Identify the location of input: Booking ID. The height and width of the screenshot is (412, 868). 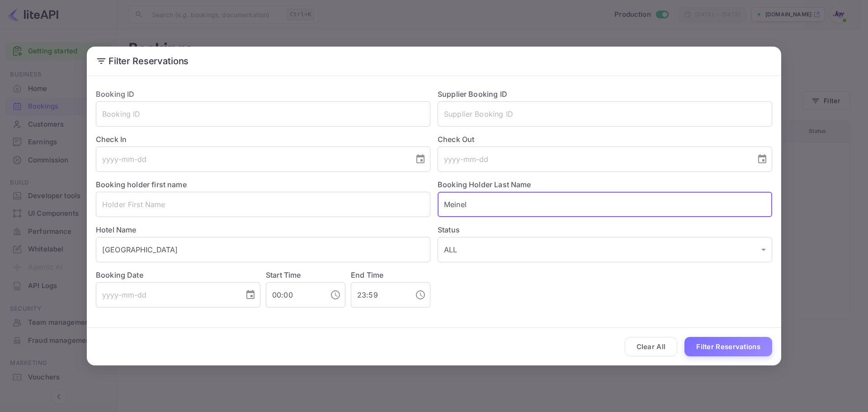
(263, 114).